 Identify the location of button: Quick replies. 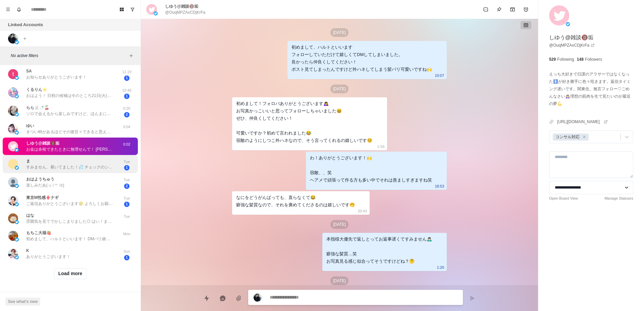
(207, 298).